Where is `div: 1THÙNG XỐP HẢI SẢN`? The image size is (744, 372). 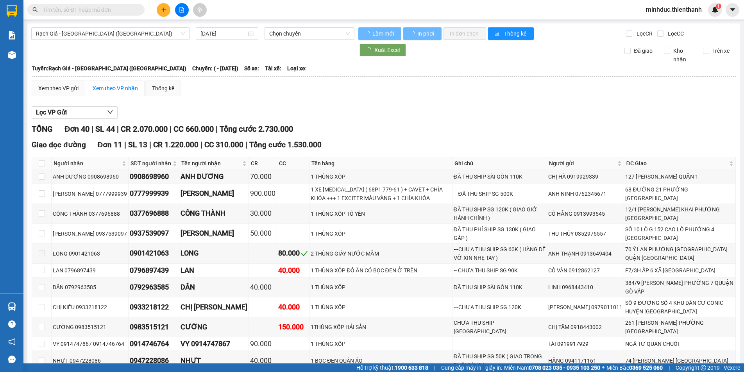
div: 1THÙNG XỐP HẢI SẢN is located at coordinates (380, 327).